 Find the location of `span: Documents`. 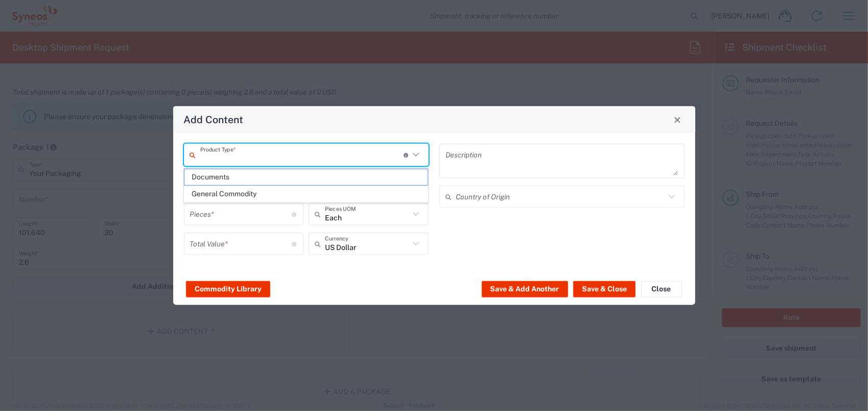

span: Documents is located at coordinates (306, 177).